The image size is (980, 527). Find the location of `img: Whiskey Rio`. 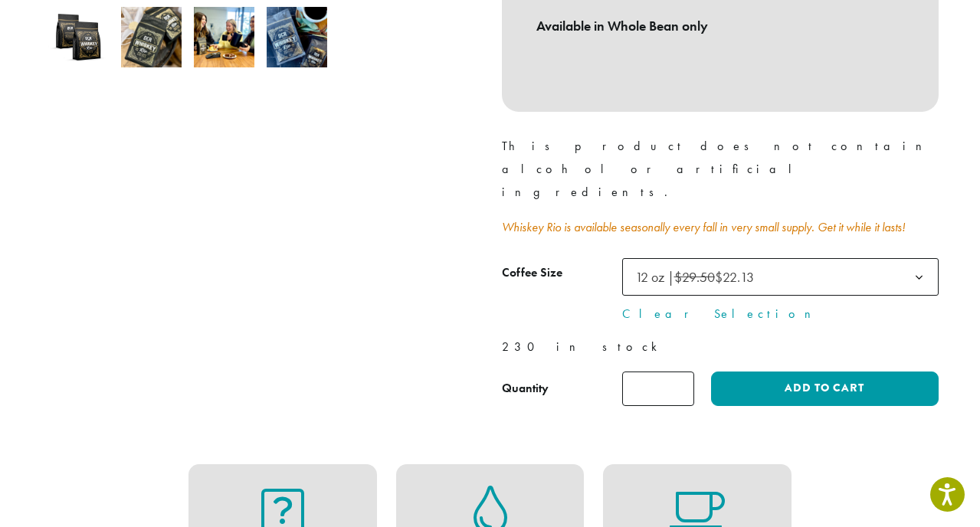

img: Whiskey Rio is located at coordinates (78, 37).